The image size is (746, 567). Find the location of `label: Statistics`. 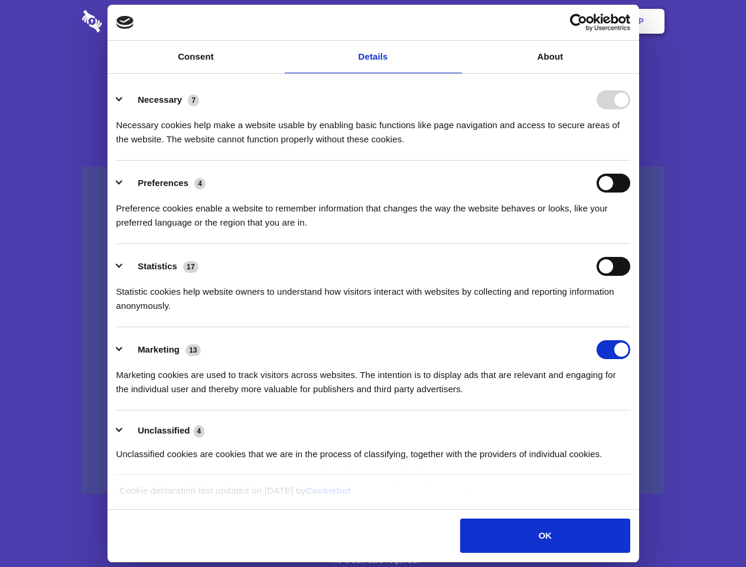

label: Statistics is located at coordinates (157, 266).